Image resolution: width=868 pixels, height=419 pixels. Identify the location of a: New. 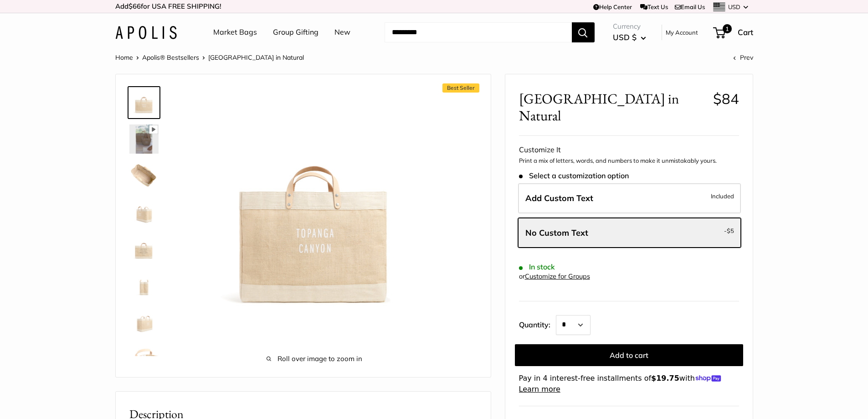
(342, 32).